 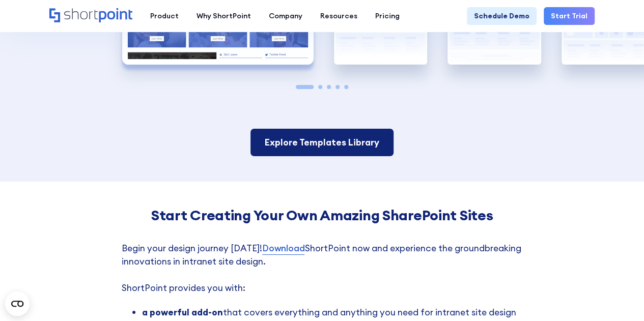 What do you see at coordinates (333, 313) in the screenshot?
I see `li: that covers everything and anything you need for intranet site design` at bounding box center [333, 313].